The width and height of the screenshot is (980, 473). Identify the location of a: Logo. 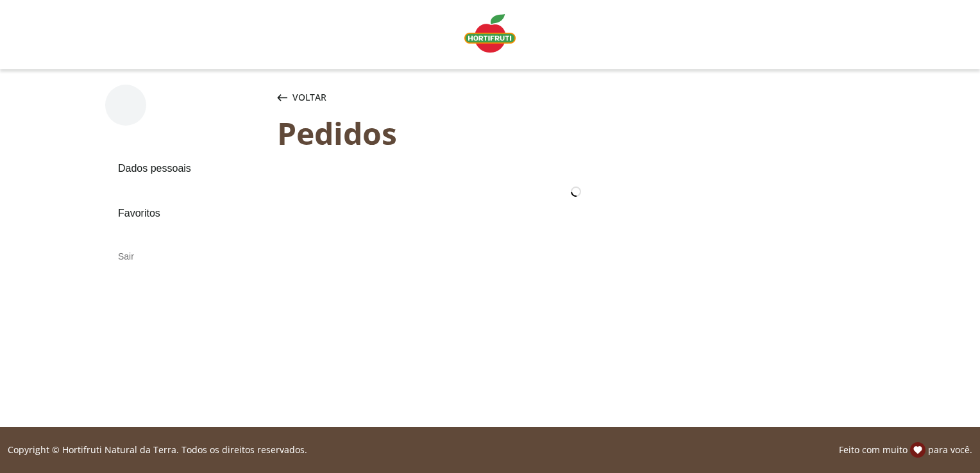
(490, 35).